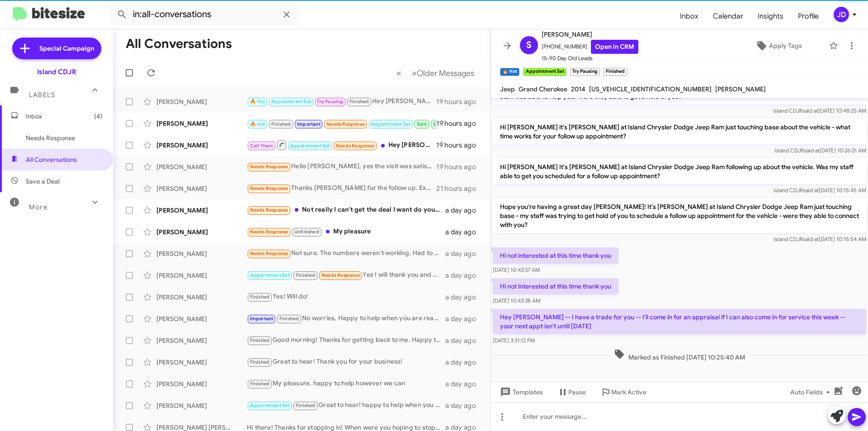 Image resolution: width=868 pixels, height=431 pixels. I want to click on span: Apply Tags, so click(785, 45).